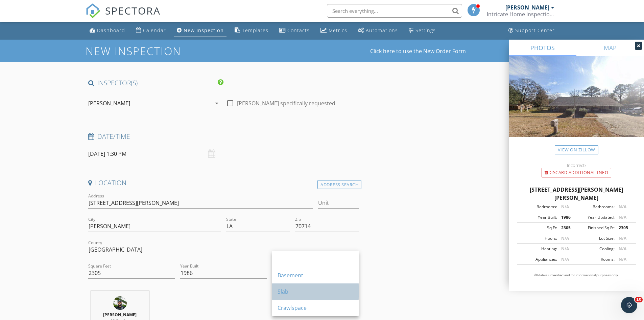  What do you see at coordinates (315, 275) in the screenshot?
I see `div: Basement` at bounding box center [315, 275].